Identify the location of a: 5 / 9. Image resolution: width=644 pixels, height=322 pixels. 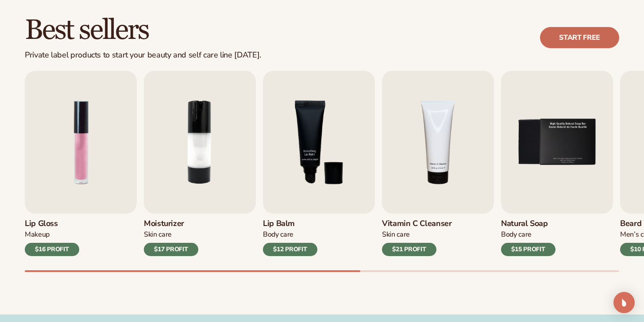
(556, 163).